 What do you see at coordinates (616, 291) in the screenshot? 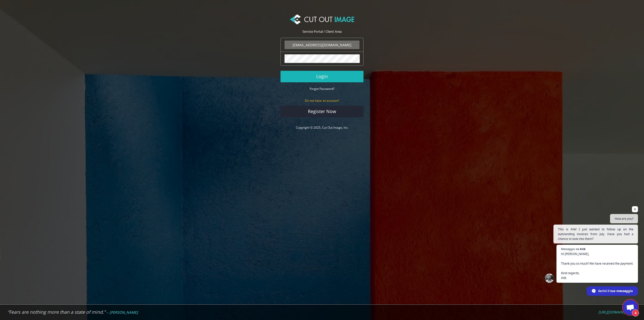
I see `span: Scrivi il tuo messaggio` at bounding box center [616, 291].